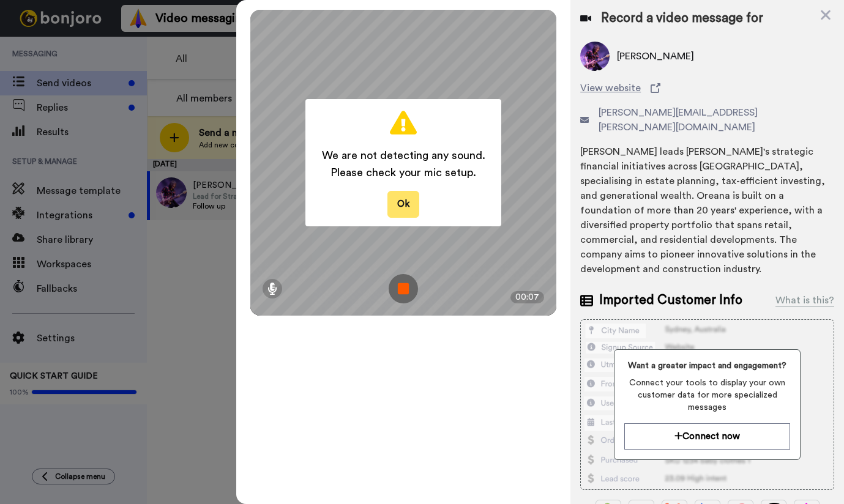 Image resolution: width=844 pixels, height=504 pixels. What do you see at coordinates (671, 300) in the screenshot?
I see `span: Imported Customer Info` at bounding box center [671, 300].